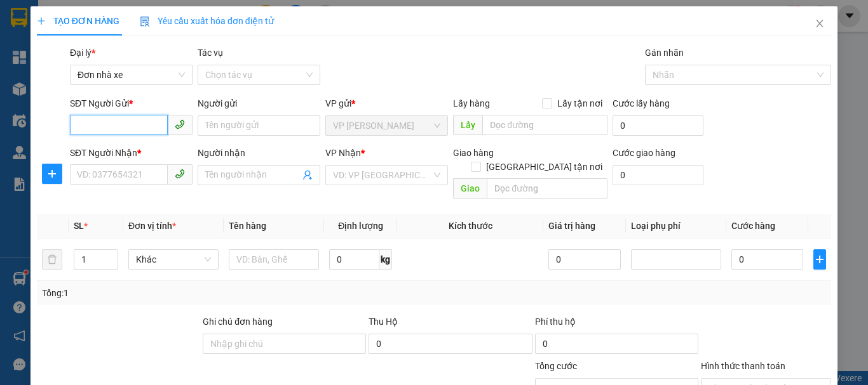 Image resolution: width=868 pixels, height=385 pixels. I want to click on div: Người gửi, so click(259, 103).